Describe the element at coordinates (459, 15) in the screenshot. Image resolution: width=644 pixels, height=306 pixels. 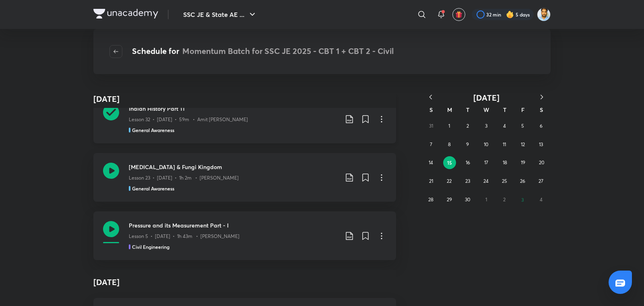
I see `button: avatar` at that location.